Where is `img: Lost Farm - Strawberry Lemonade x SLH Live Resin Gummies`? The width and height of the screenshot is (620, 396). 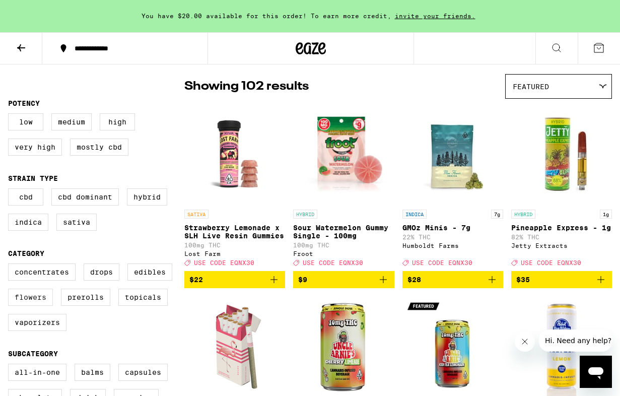
img: Lost Farm - Strawberry Lemonade x SLH Live Resin Gummies is located at coordinates (235, 154).